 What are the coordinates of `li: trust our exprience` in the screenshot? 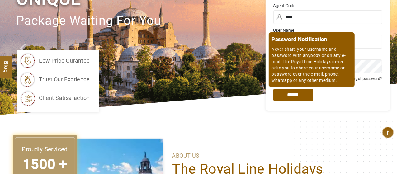 It's located at (55, 79).